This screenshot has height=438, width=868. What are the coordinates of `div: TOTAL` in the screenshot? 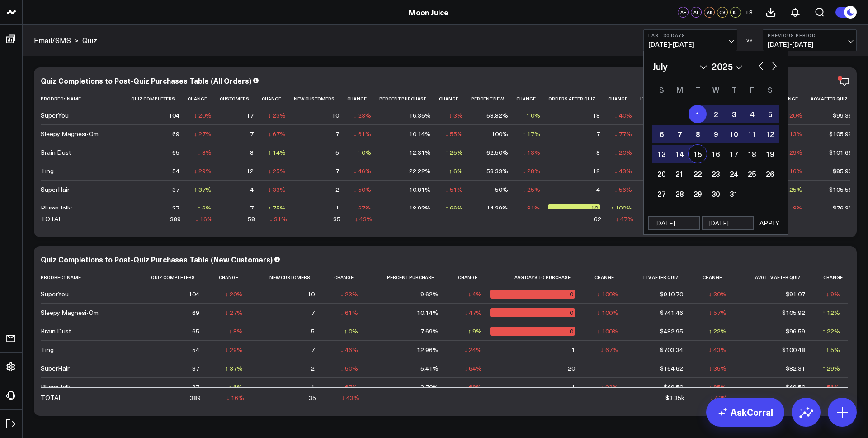 It's located at (51, 397).